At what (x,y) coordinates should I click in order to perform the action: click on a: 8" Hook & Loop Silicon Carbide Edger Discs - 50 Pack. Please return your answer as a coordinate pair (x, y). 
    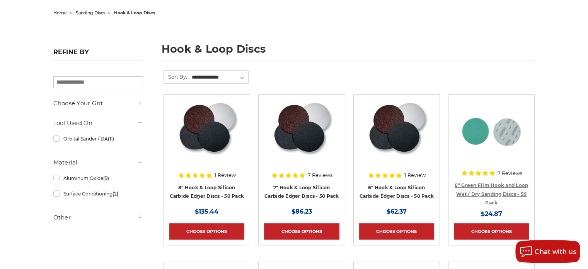
    Looking at the image, I should click on (207, 192).